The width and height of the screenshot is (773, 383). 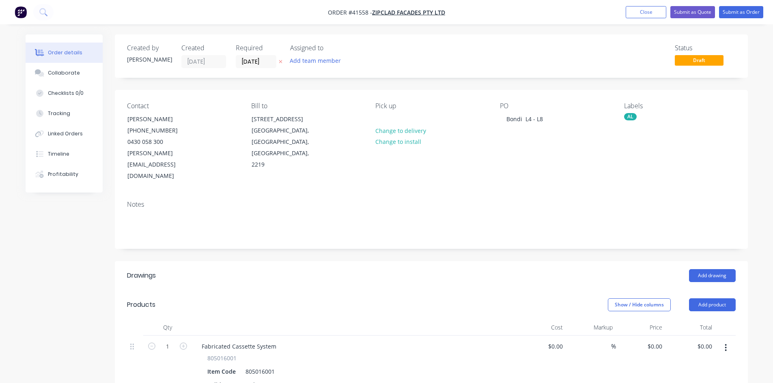 I want to click on div: Checklists 0/0, so click(x=66, y=93).